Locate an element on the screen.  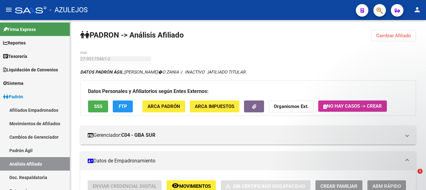
button: SSS is located at coordinates (98, 106).